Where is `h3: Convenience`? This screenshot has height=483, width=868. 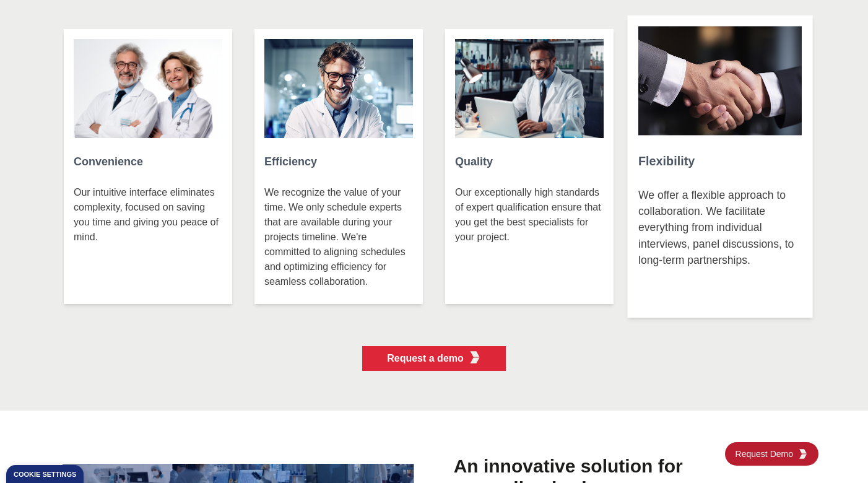
h3: Convenience is located at coordinates (148, 162).